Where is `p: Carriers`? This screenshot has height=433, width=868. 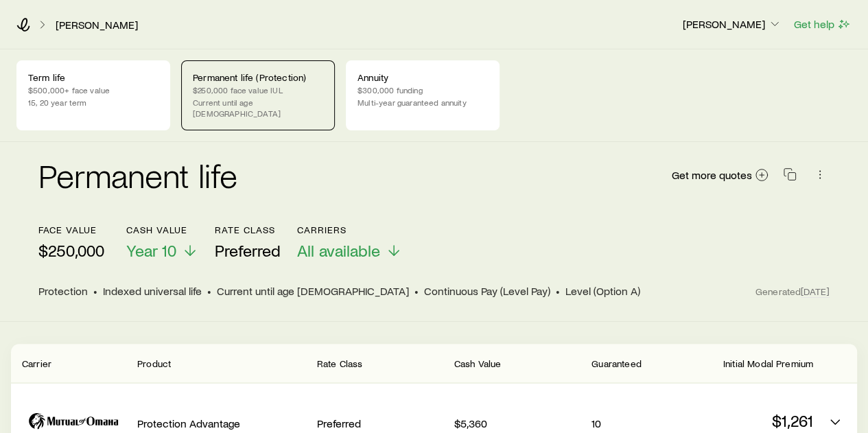
p: Carriers is located at coordinates (350, 230).